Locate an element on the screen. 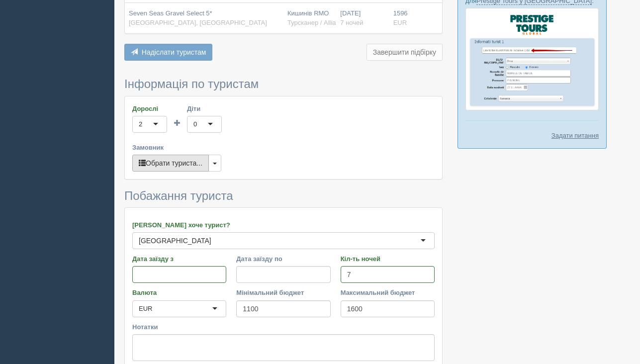 This screenshot has width=640, height=364. label: Діти is located at coordinates (204, 108).